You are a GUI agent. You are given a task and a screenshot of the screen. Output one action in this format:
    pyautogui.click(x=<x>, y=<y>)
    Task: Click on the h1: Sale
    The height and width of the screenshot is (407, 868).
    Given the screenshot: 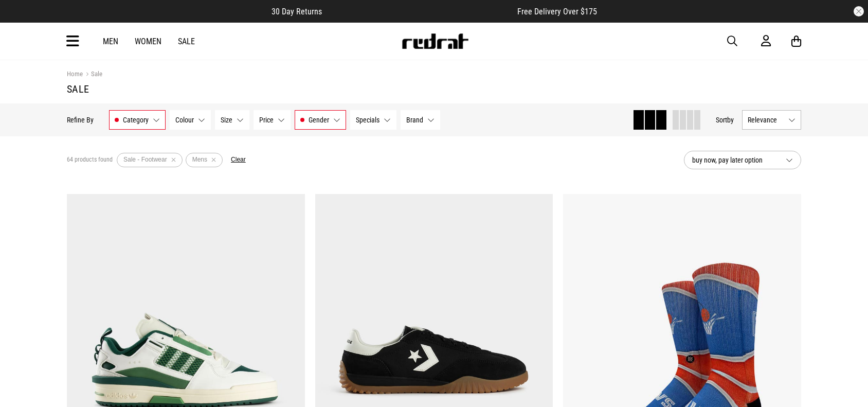 What is the action you would take?
    pyautogui.click(x=434, y=89)
    